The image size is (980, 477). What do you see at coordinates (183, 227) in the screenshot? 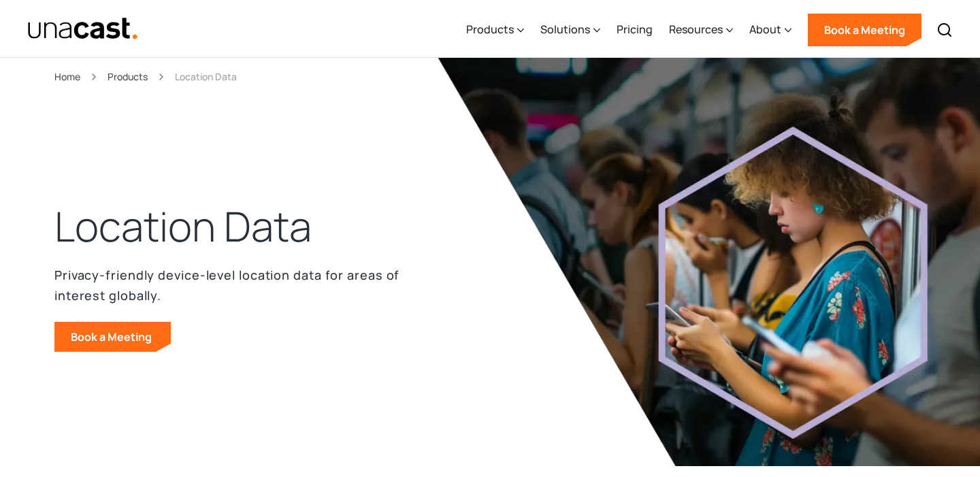
I see `h1: Location Data` at bounding box center [183, 227].